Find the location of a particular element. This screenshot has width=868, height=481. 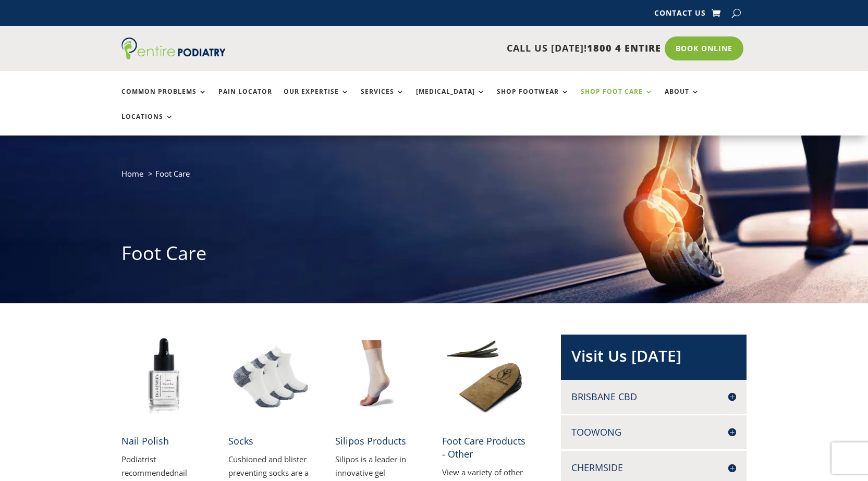

a: Book Online is located at coordinates (703, 48).